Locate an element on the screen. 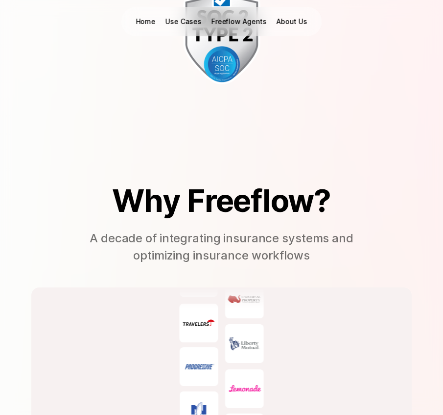 The width and height of the screenshot is (443, 415). button: Use Cases is located at coordinates (183, 22).